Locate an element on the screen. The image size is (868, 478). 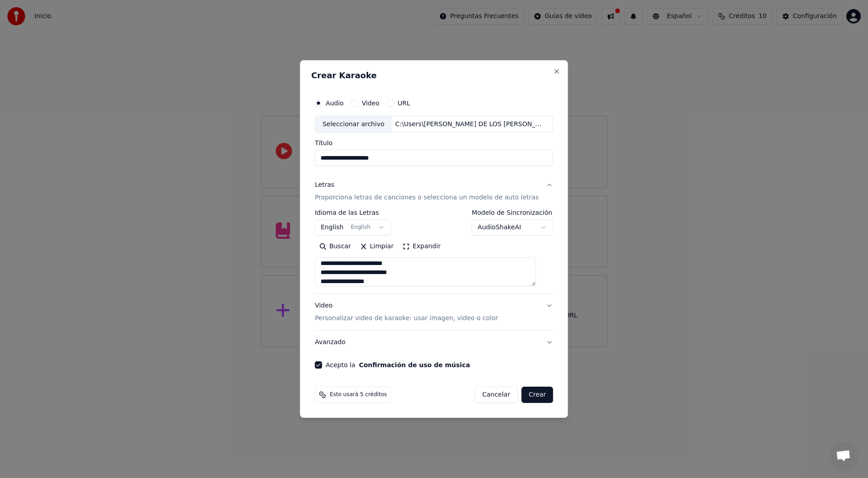
label: URL is located at coordinates (404, 103).